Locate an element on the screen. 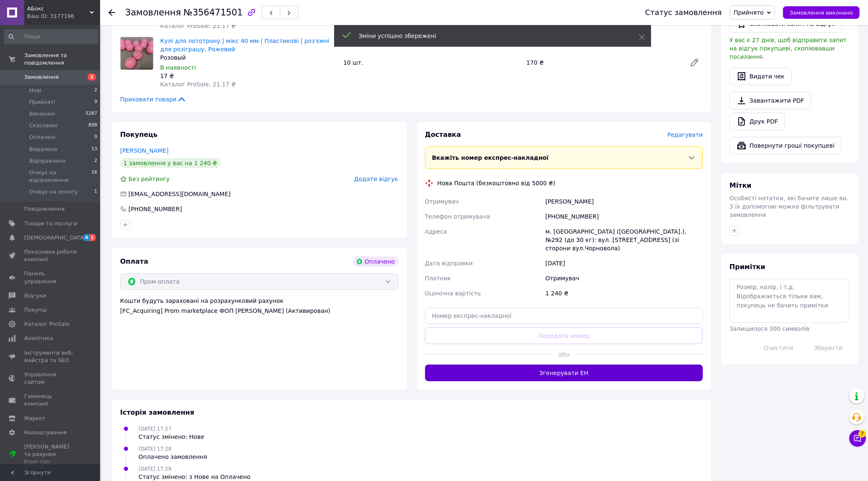 Image resolution: width=868 pixels, height=481 pixels. span: В наявності is located at coordinates (179, 68).